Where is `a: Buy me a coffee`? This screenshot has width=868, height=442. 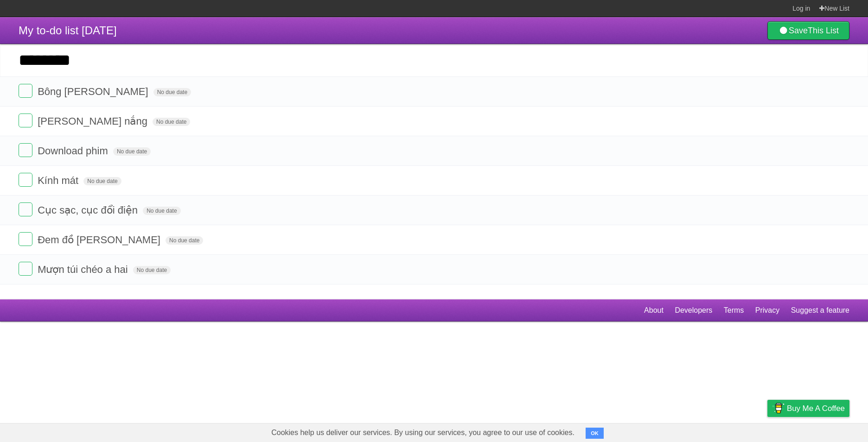
a: Buy me a coffee is located at coordinates (808, 408).